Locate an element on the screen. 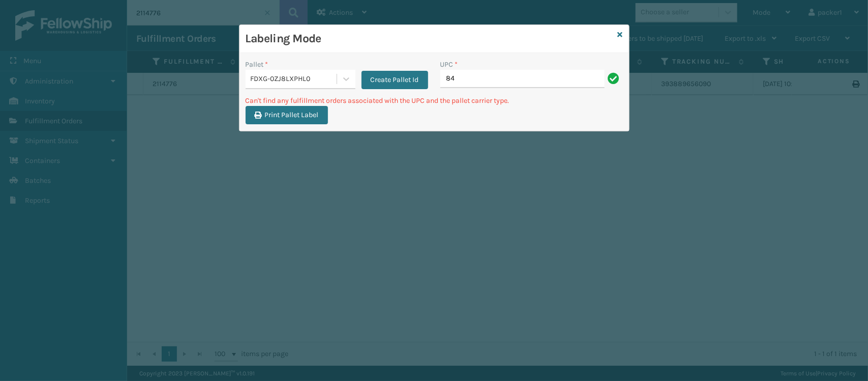 The image size is (868, 381). label: UPC is located at coordinates (449, 64).